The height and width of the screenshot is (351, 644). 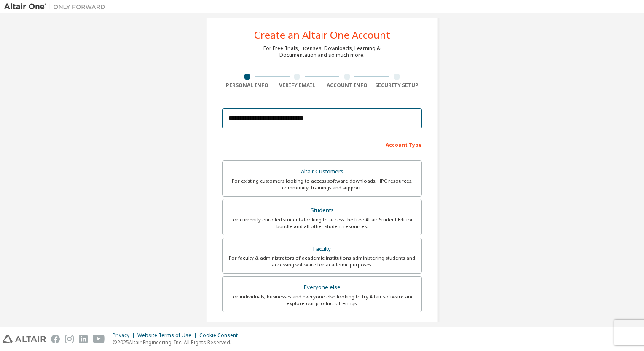 What do you see at coordinates (322, 249) in the screenshot?
I see `div: Faculty` at bounding box center [322, 249].